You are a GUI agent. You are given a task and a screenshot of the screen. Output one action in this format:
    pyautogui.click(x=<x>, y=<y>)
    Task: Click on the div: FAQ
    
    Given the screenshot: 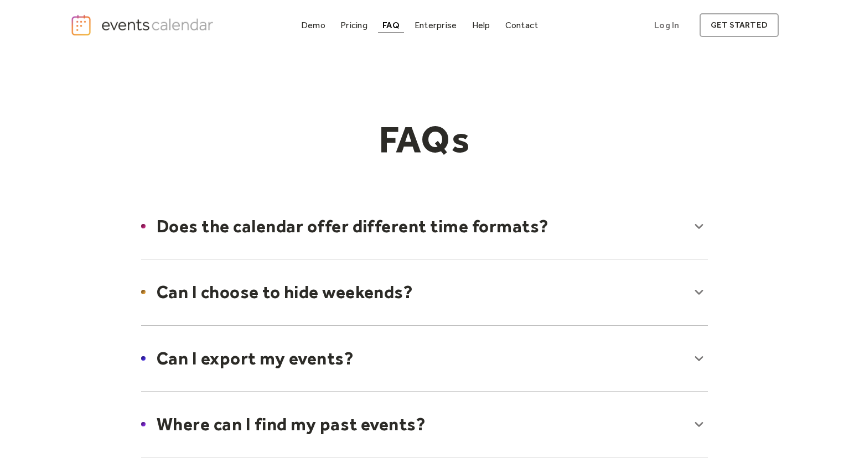 What is the action you would take?
    pyautogui.click(x=391, y=25)
    